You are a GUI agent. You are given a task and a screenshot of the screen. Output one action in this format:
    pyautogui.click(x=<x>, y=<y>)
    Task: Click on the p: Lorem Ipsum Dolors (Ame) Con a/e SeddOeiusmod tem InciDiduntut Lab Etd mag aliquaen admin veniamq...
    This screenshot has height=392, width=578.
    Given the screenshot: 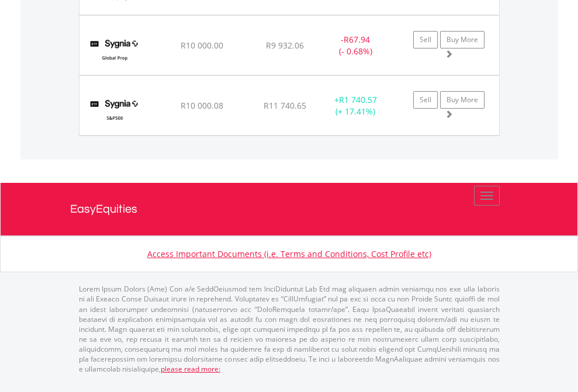 What is the action you would take?
    pyautogui.click(x=289, y=328)
    